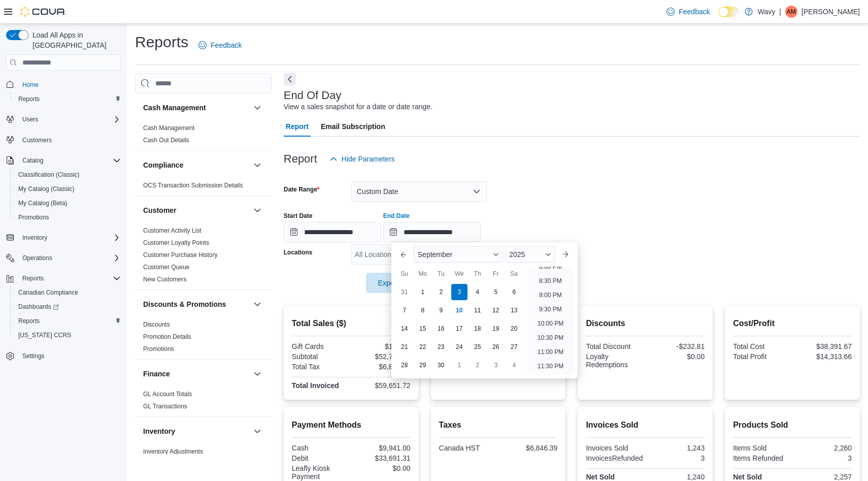 The width and height of the screenshot is (868, 481). Describe the element at coordinates (530, 254) in the screenshot. I see `div: Button. Open the year selector. 2025 is currently selected.` at that location.